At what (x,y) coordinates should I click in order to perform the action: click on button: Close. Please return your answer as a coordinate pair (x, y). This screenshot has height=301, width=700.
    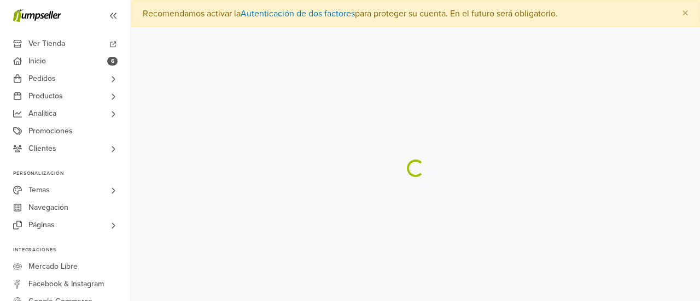
    Looking at the image, I should click on (685, 14).